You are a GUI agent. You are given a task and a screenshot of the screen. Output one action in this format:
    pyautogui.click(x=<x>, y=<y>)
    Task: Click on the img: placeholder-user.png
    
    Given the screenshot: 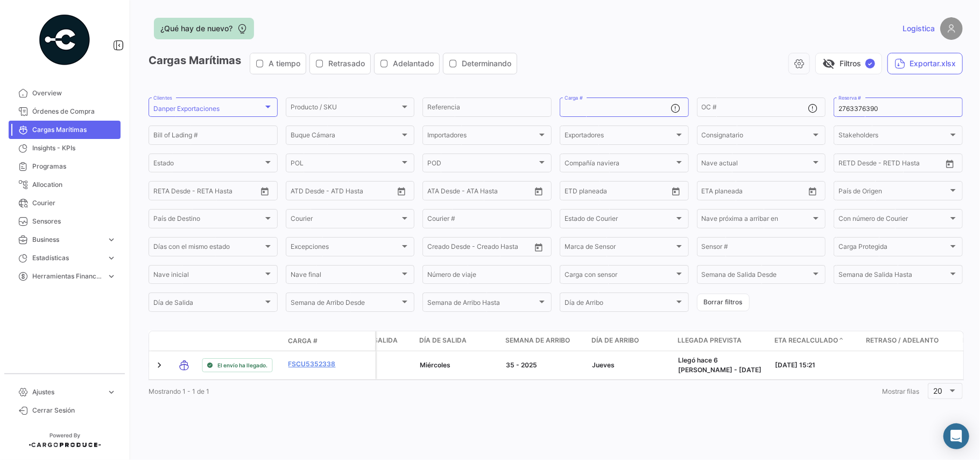 What is the action you would take?
    pyautogui.click(x=951, y=29)
    